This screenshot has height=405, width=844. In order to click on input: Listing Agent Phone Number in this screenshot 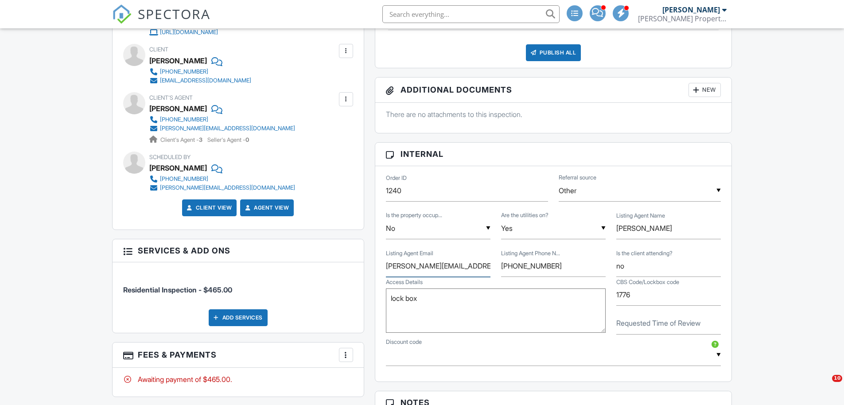, I will do `click(553, 266)`.